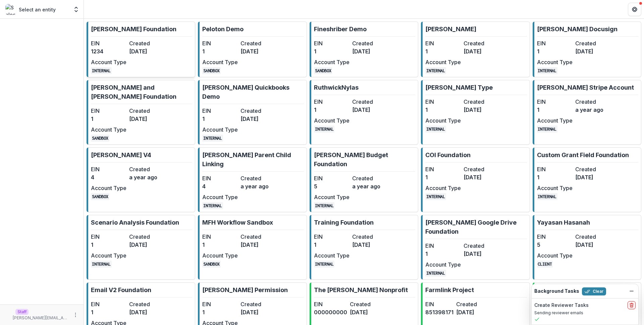 The image size is (644, 325). Describe the element at coordinates (585, 313) in the screenshot. I see `p: Sending reviewer emails` at that location.